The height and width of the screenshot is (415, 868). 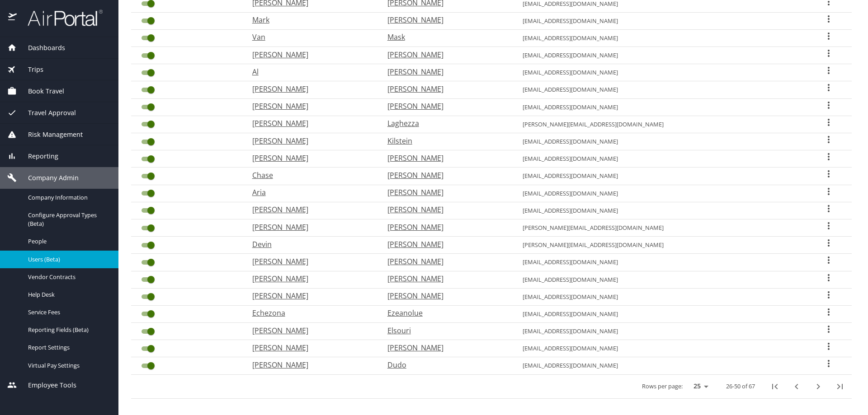 I want to click on span: Virtual Pay Settings, so click(x=68, y=366).